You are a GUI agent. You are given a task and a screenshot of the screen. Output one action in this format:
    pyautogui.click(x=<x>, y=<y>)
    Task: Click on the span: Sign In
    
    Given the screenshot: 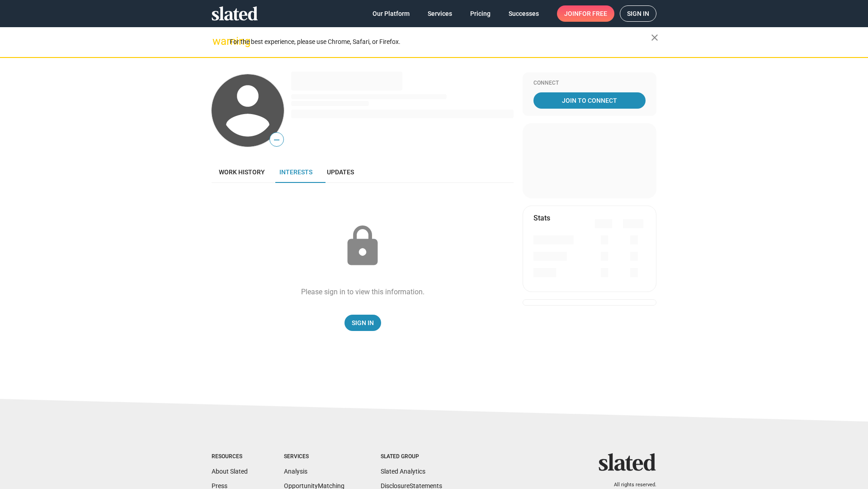 What is the action you would take?
    pyautogui.click(x=362, y=322)
    